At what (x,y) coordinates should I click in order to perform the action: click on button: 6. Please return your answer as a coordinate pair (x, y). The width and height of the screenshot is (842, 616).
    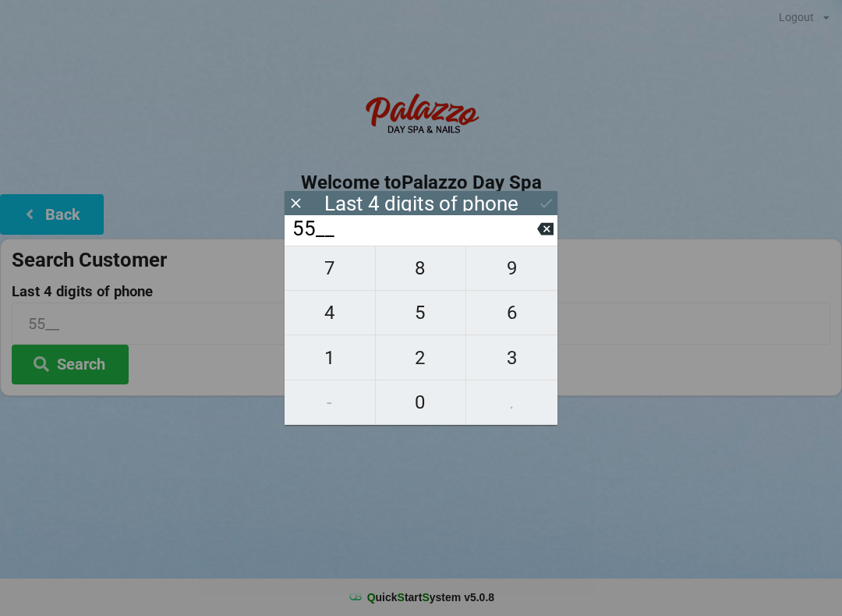
    Looking at the image, I should click on (512, 312).